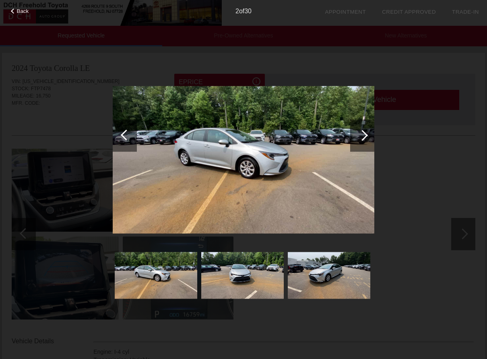 The height and width of the screenshot is (359, 487). Describe the element at coordinates (248, 11) in the screenshot. I see `span: 30` at that location.